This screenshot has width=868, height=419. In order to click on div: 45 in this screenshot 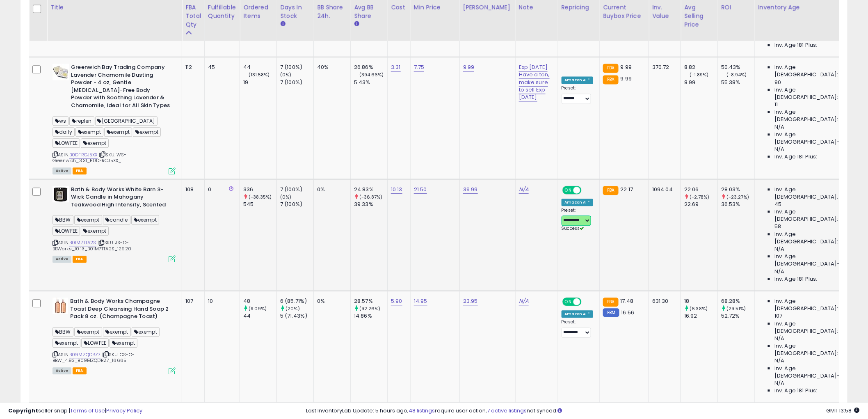, I will do `click(220, 67)`.